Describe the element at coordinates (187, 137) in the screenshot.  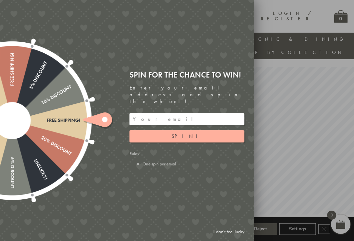
I see `button: Spin!` at that location.